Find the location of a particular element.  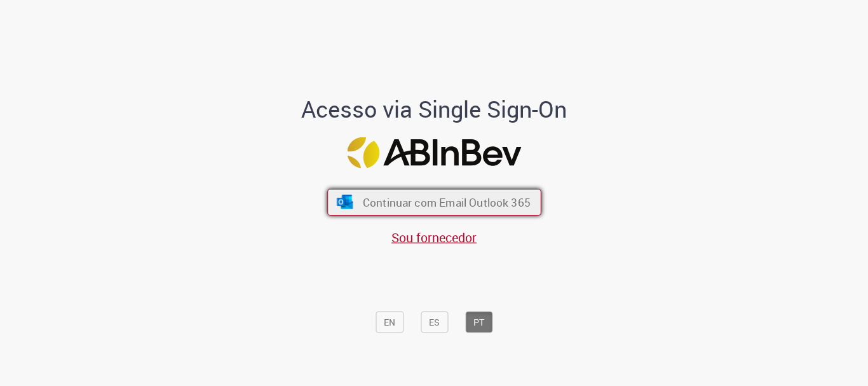

img: Logo ABInBev is located at coordinates (434, 152).